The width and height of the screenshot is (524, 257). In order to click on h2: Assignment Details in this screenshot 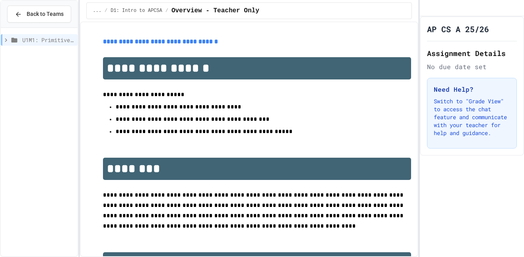, I will do `click(472, 53)`.